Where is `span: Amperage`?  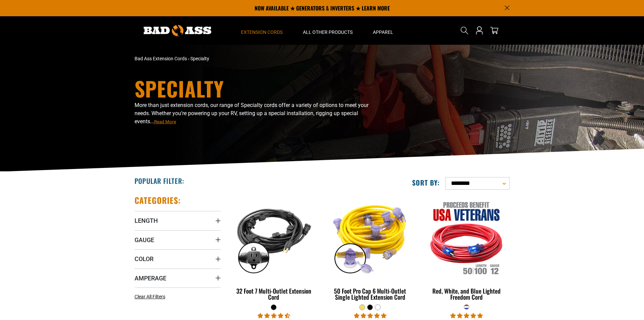
span: Amperage is located at coordinates (150, 278).